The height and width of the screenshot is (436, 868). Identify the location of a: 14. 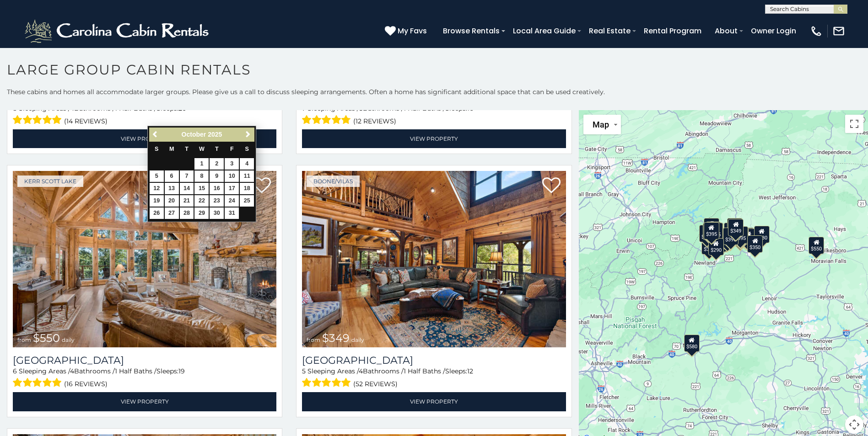
(187, 188).